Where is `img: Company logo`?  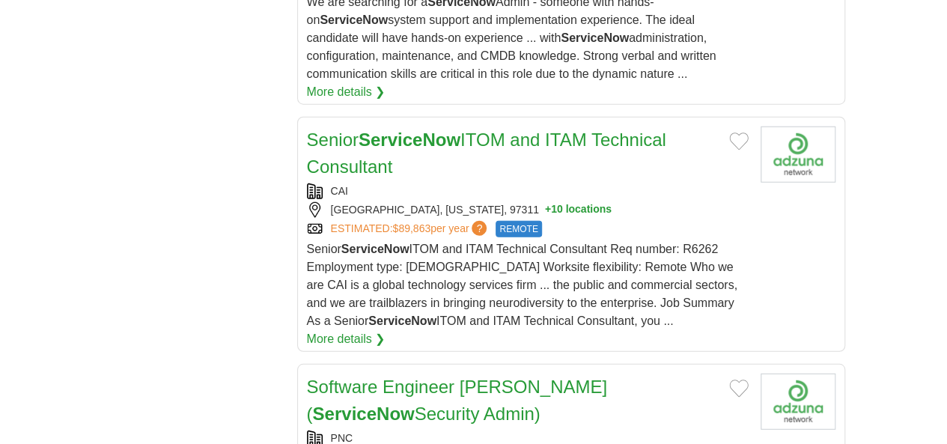
img: Company logo is located at coordinates (798, 154).